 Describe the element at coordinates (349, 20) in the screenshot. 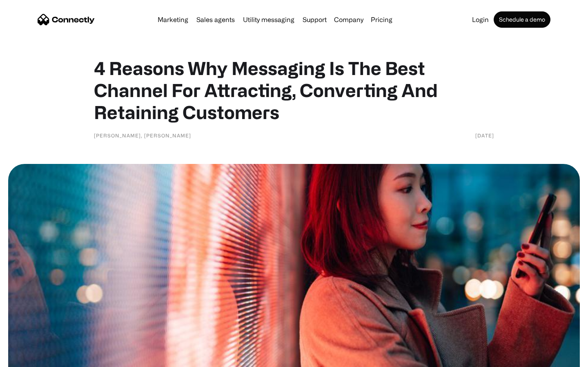

I see `div: Company` at that location.